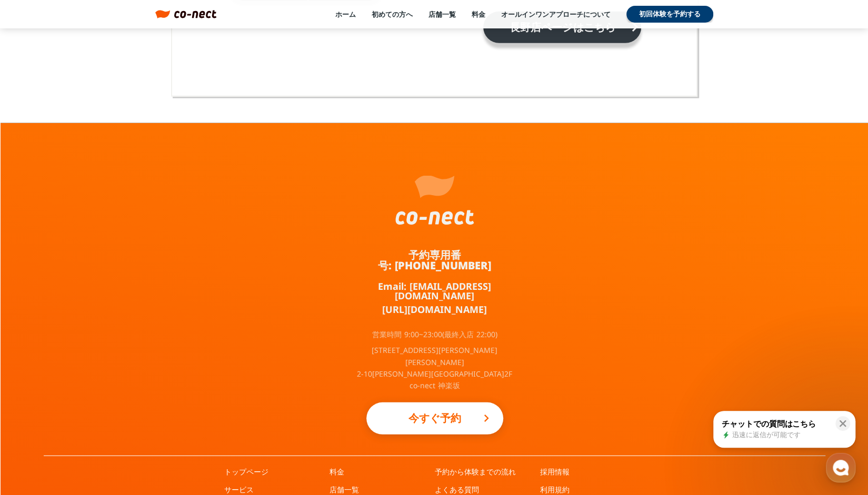 The width and height of the screenshot is (868, 495). I want to click on a: 初回体験を予約する, so click(669, 14).